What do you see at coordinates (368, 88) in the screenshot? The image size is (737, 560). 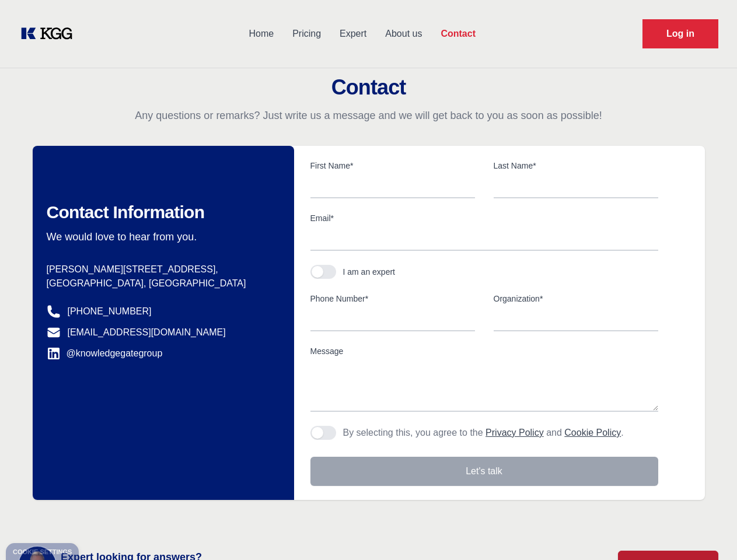 I see `h2: Contact` at bounding box center [368, 88].